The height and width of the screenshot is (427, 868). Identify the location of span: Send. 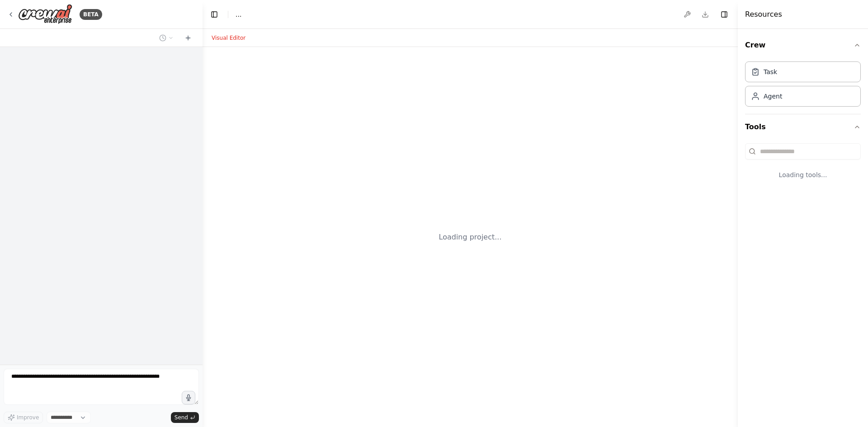
(182, 417).